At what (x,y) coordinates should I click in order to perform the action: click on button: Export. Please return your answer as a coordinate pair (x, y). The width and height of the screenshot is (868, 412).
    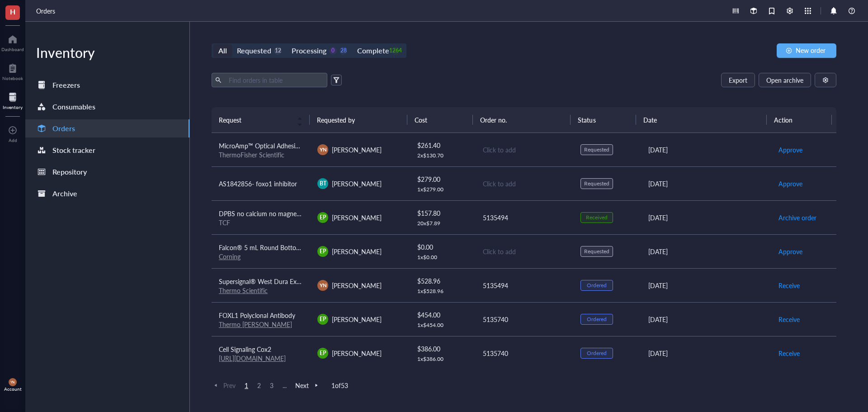
    Looking at the image, I should click on (738, 80).